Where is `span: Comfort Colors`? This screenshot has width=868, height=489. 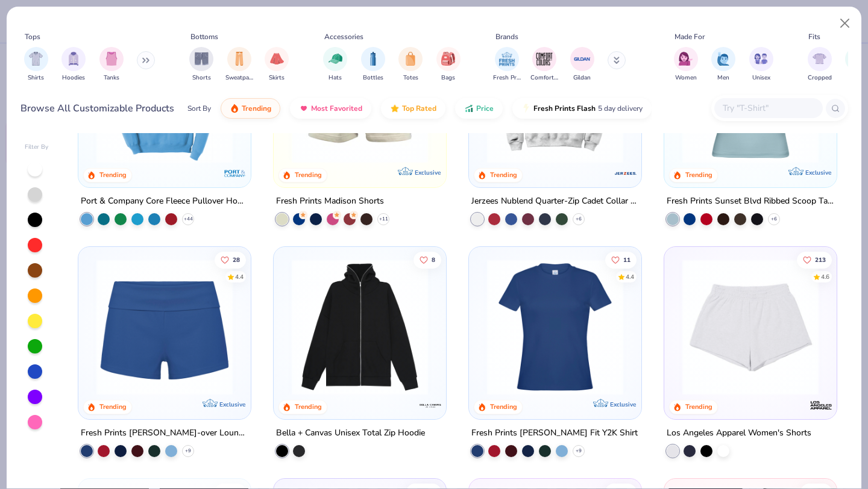
span: Comfort Colors is located at coordinates (544, 78).